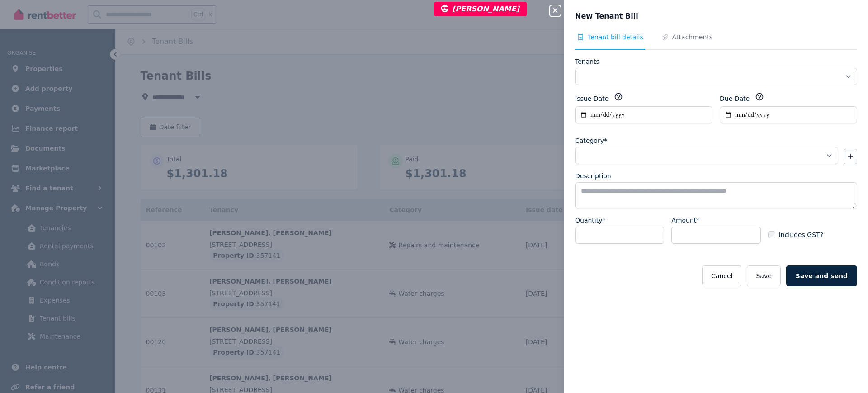 The width and height of the screenshot is (868, 393). I want to click on label: Issue Date, so click(592, 99).